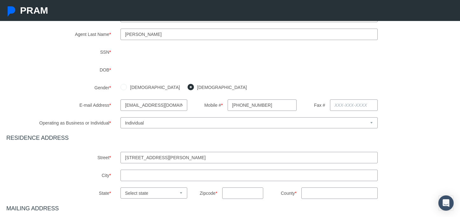 Image resolution: width=460 pixels, height=217 pixels. I want to click on label: Operating as Business or Individual, so click(59, 123).